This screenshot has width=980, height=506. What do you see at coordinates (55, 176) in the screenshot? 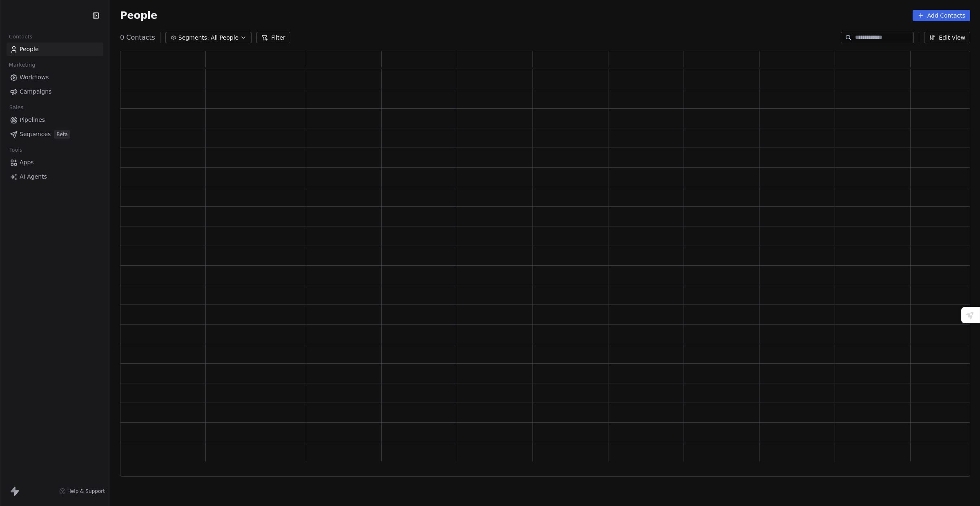
I see `a: AI Agents` at bounding box center [55, 176].